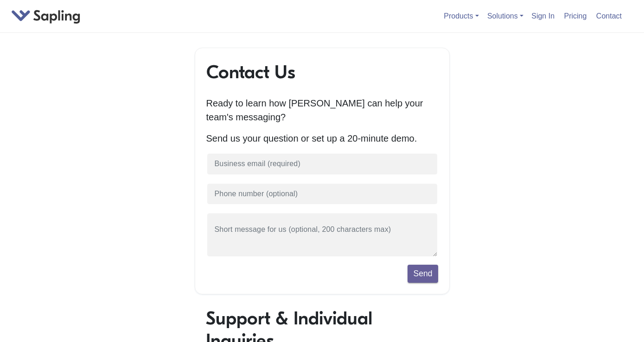  What do you see at coordinates (423, 274) in the screenshot?
I see `button: Send` at bounding box center [423, 274].